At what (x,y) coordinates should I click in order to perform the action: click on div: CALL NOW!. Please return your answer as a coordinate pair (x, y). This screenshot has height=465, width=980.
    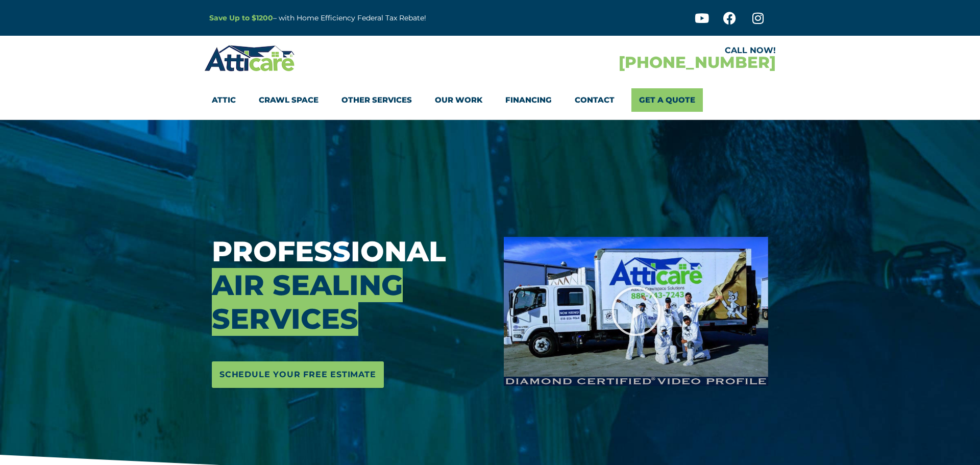
    Looking at the image, I should click on (633, 50).